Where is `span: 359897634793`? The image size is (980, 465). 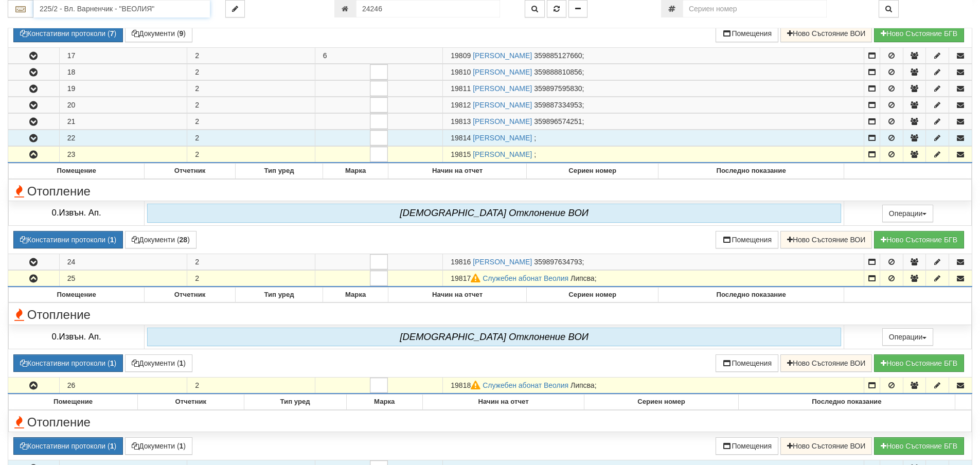 span: 359897634793 is located at coordinates (558, 262).